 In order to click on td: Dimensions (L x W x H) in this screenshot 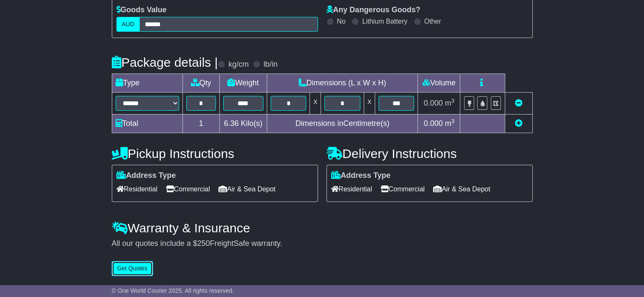, I will do `click(342, 83)`.